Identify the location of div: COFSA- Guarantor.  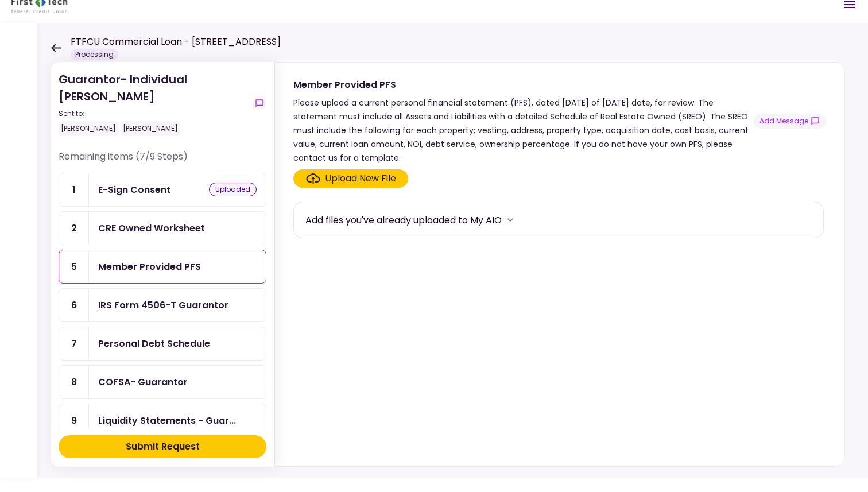
(143, 382).